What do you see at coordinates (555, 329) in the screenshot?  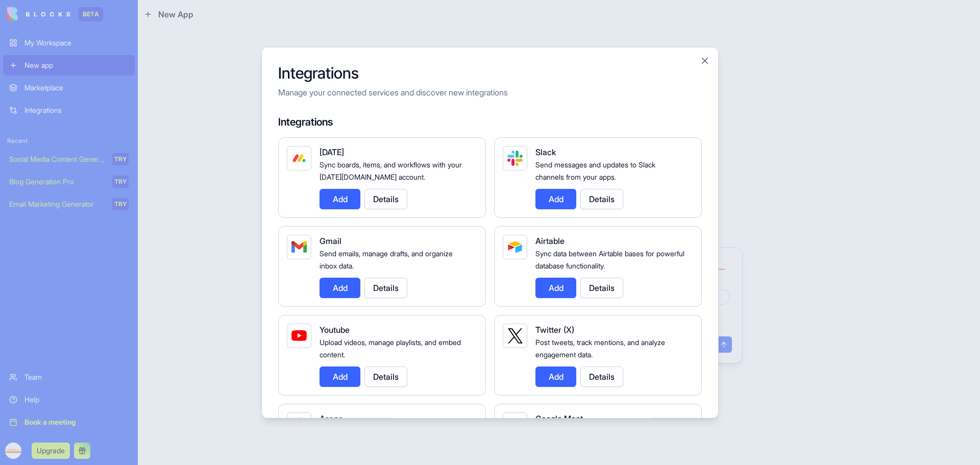 I see `span: Twitter (X)` at bounding box center [555, 329].